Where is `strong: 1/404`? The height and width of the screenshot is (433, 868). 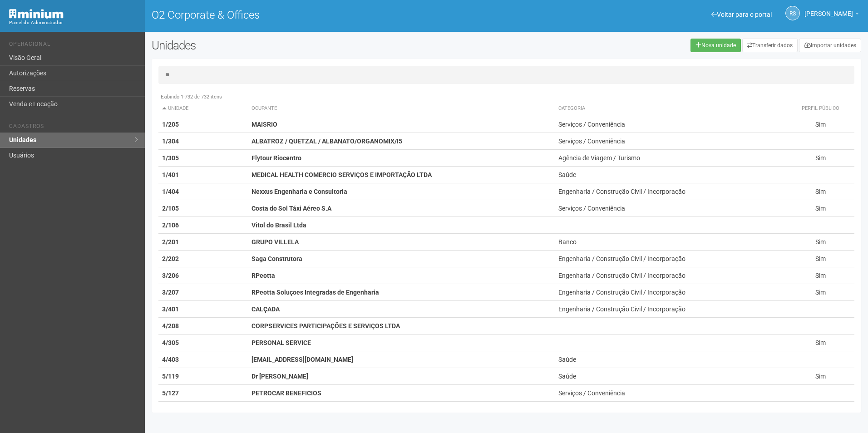
strong: 1/404 is located at coordinates (170, 191).